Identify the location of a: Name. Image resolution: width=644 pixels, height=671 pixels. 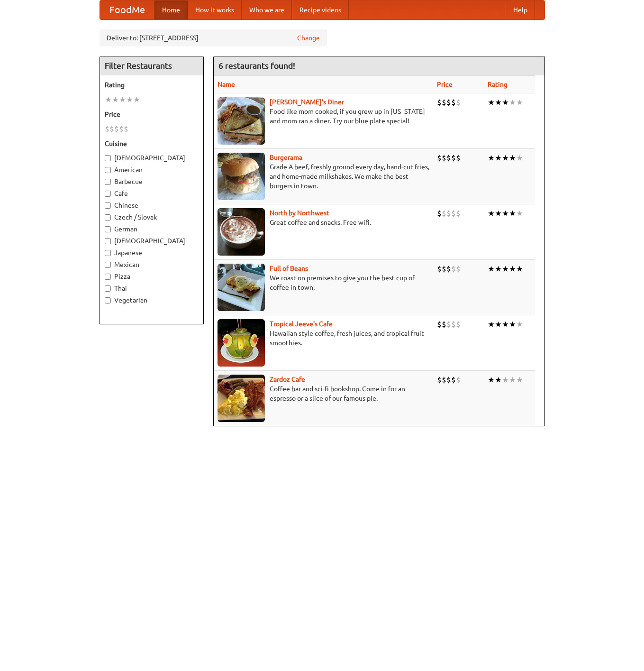
(226, 84).